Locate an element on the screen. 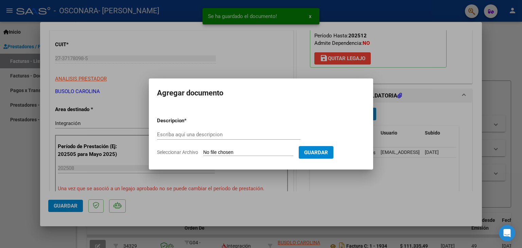 This screenshot has width=522, height=248. span: Seleccionar Archivo is located at coordinates (177, 152).